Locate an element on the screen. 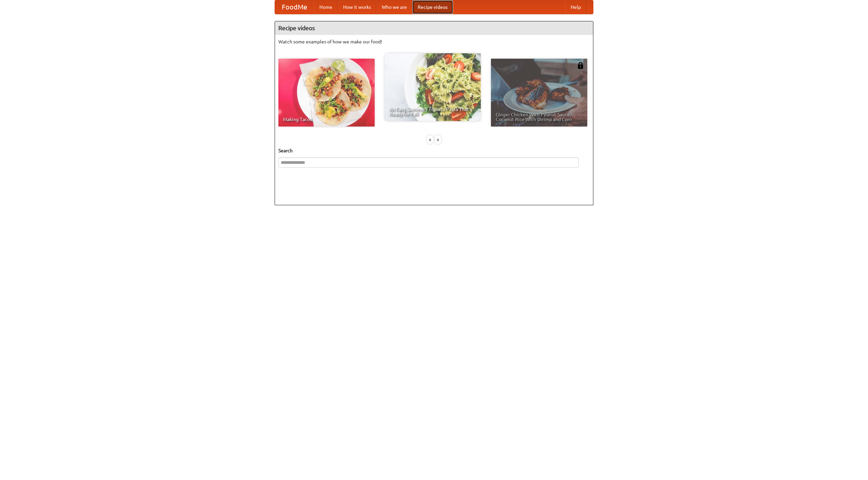  p: Watch some examples of how we make our food! is located at coordinates (434, 41).